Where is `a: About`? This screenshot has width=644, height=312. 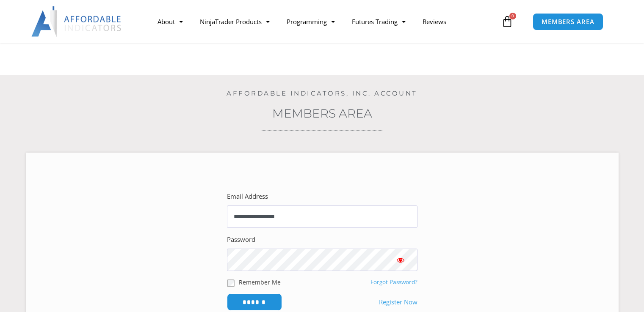 a: About is located at coordinates (170, 22).